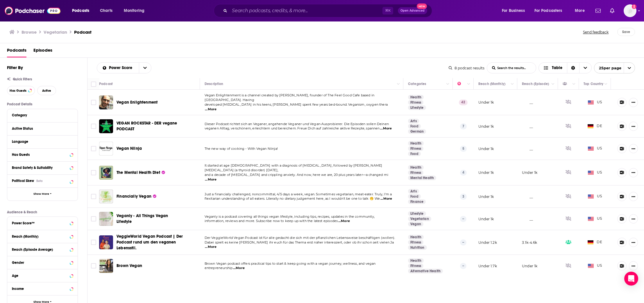 Image resolution: width=644 pixels, height=303 pixels. Describe the element at coordinates (630, 11) in the screenshot. I see `span: Logged in as TeszlerPR` at that location.